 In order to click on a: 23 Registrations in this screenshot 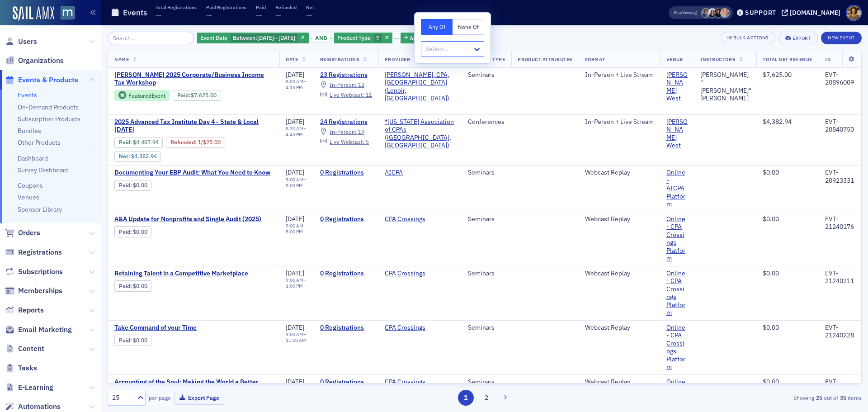, I will do `click(346, 75)`.